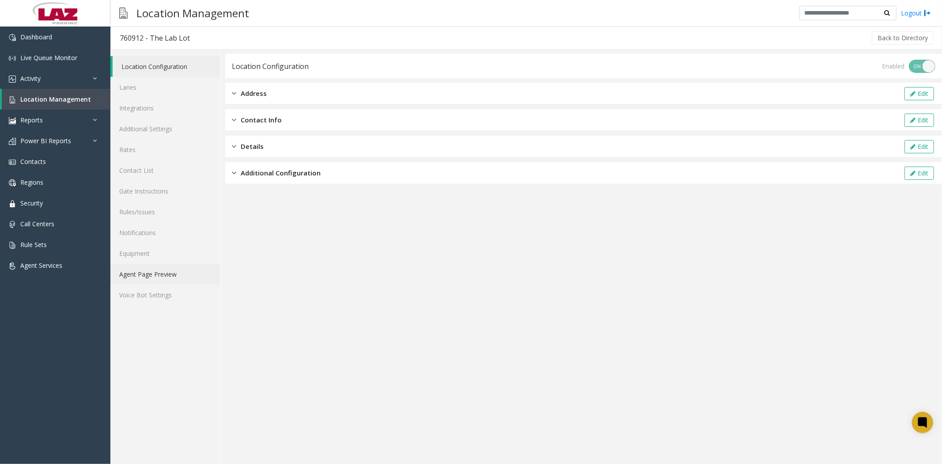 This screenshot has height=464, width=942. What do you see at coordinates (165, 232) in the screenshot?
I see `a: Notifications` at bounding box center [165, 232].